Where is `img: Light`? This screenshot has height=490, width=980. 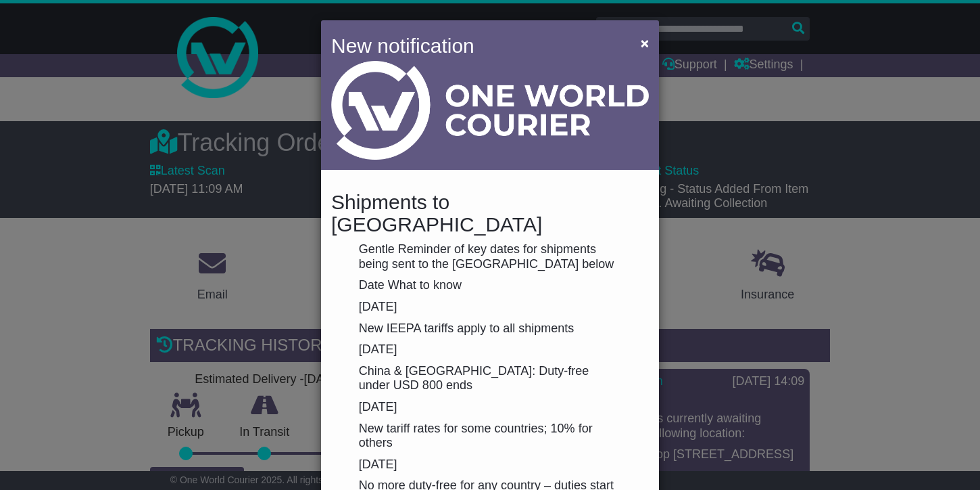
img: Light is located at coordinates (490, 110).